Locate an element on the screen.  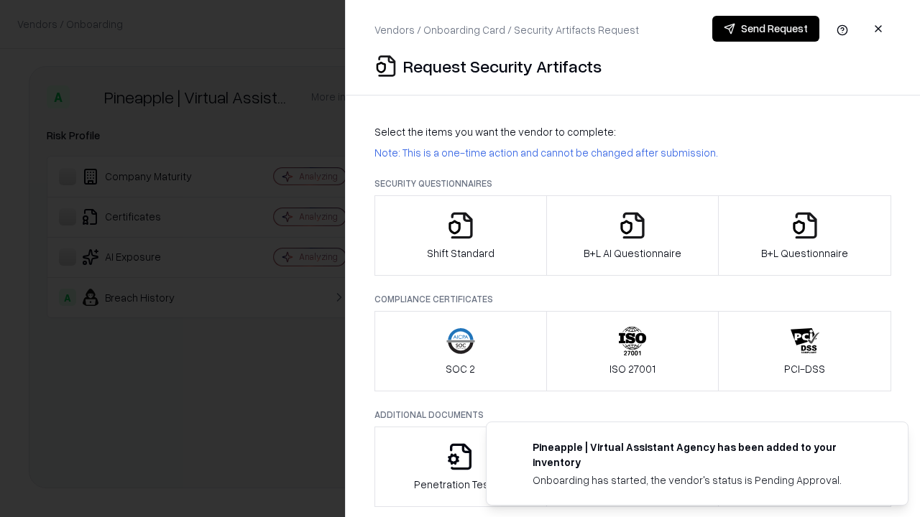
p: Penetration Testing is located at coordinates (460, 484).